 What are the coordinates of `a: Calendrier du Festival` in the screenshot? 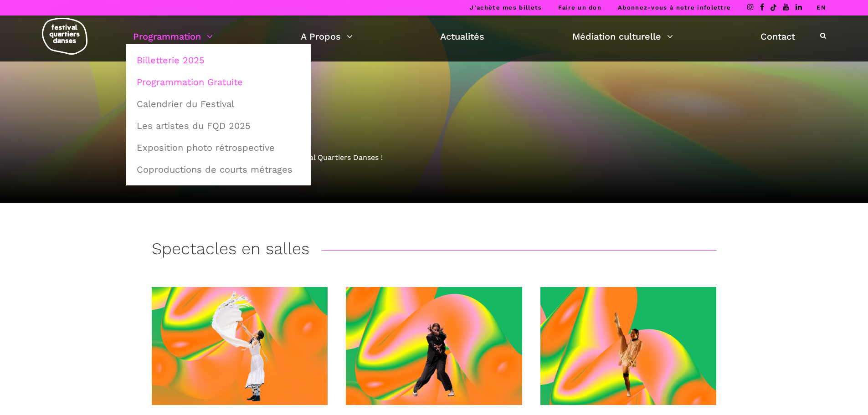 It's located at (219, 104).